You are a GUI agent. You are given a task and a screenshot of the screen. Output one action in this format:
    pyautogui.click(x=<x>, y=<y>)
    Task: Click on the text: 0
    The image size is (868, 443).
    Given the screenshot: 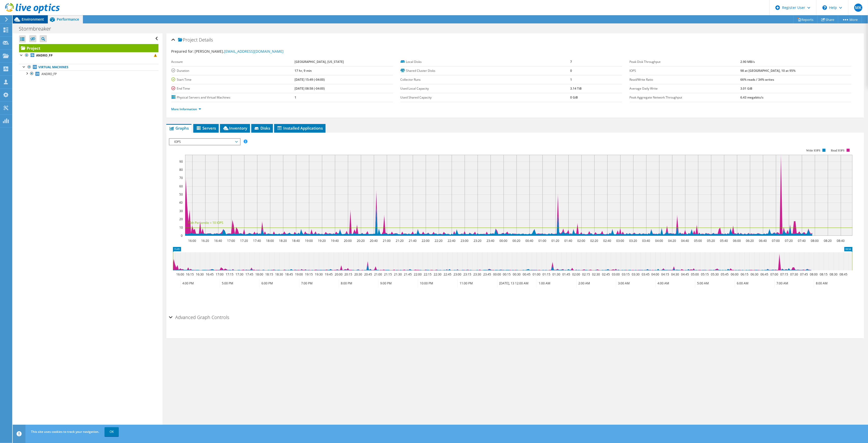 What is the action you would take?
    pyautogui.click(x=181, y=235)
    